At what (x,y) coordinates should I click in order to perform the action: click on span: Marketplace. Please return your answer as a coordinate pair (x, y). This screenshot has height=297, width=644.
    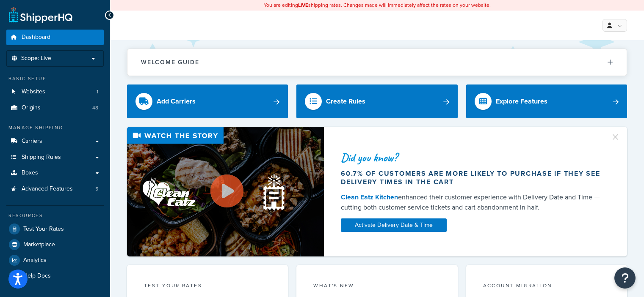
    Looking at the image, I should click on (39, 245).